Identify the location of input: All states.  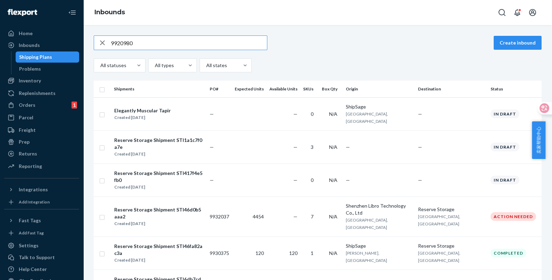
(206, 65).